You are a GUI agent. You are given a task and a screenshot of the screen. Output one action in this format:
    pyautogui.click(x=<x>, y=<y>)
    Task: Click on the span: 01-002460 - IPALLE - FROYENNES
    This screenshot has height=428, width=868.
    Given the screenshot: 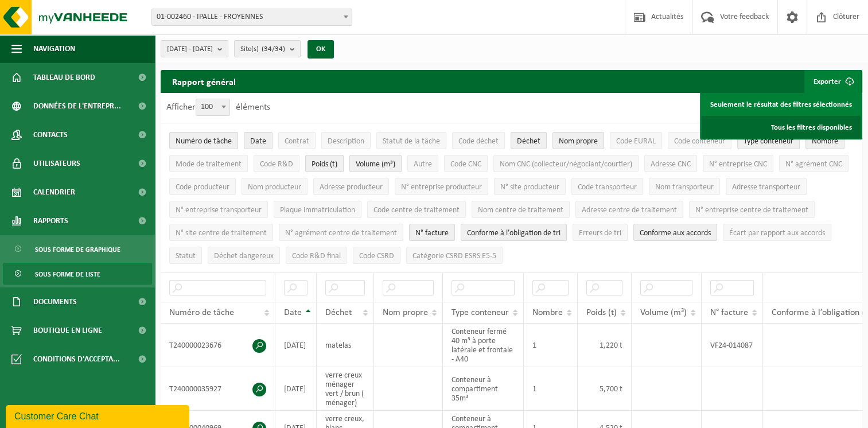 What is the action you would take?
    pyautogui.click(x=252, y=17)
    